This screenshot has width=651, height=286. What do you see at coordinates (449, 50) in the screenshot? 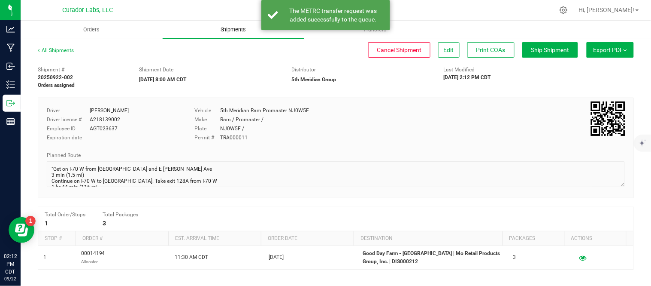
I see `span: Edit` at bounding box center [449, 50].